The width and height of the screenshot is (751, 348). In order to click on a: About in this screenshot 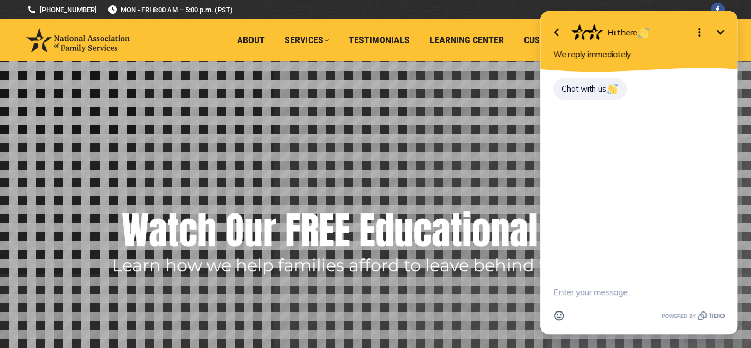, I will do `click(251, 40)`.